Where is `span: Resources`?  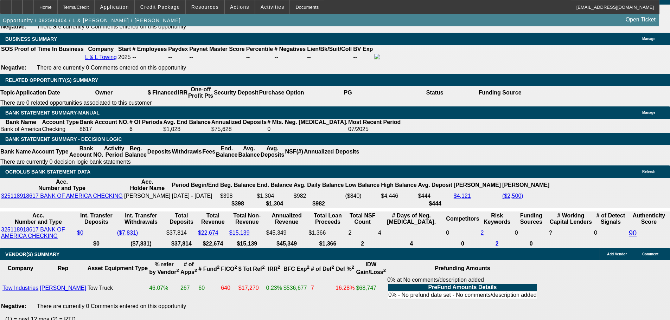 span: Resources is located at coordinates (205, 7).